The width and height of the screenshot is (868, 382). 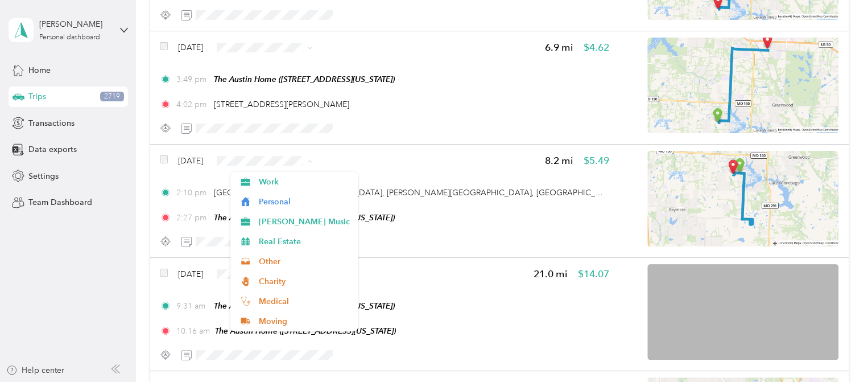 I want to click on span: Home, so click(x=39, y=70).